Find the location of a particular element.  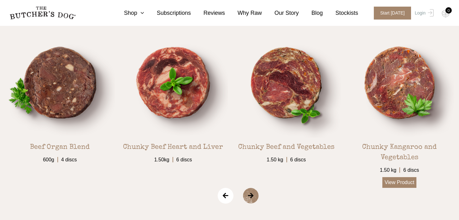

span: Next is located at coordinates (258, 196).